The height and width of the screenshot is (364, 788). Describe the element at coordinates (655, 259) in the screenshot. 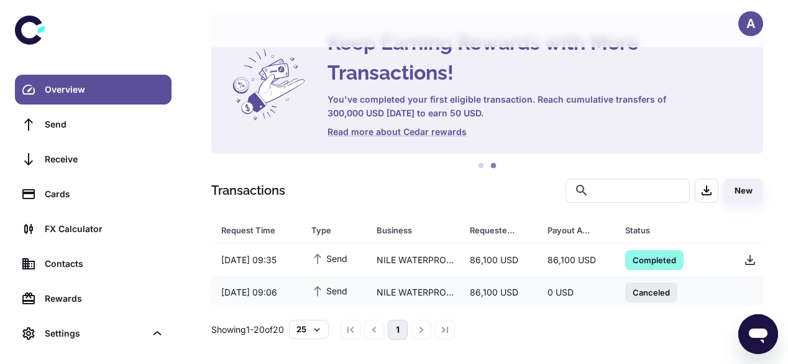

I see `span: Completed` at that location.